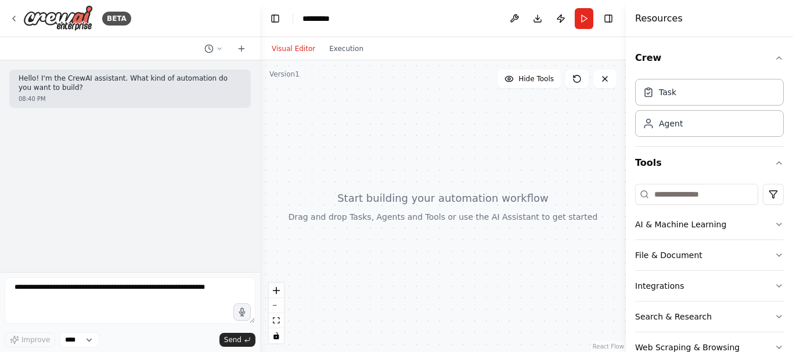  What do you see at coordinates (242, 312) in the screenshot?
I see `button: Click to speak your automation idea` at bounding box center [242, 312].